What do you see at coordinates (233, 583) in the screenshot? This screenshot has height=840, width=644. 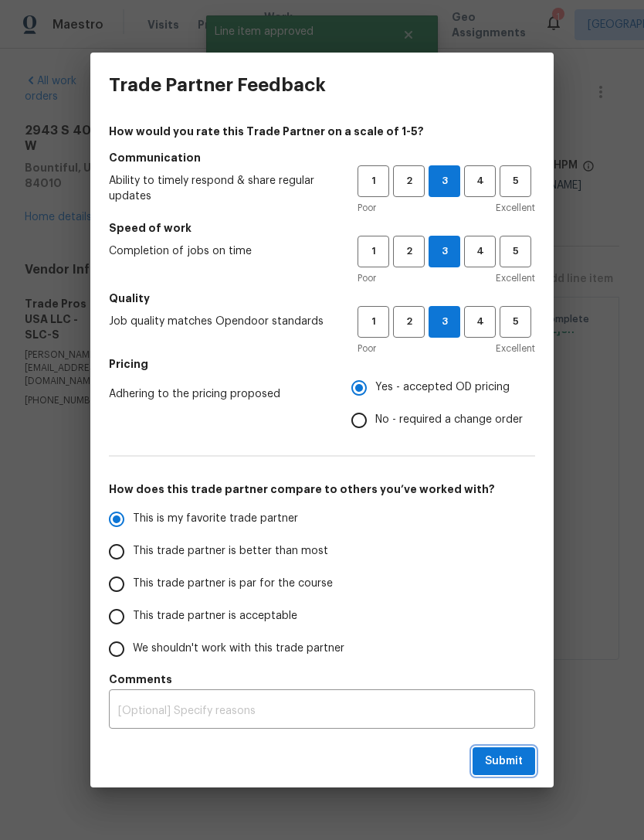 I see `span: This trade partner is par for the course` at bounding box center [233, 583].